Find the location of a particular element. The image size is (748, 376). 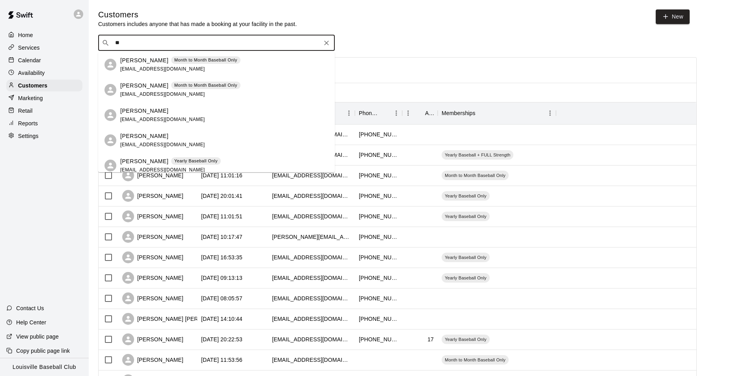

div: 2025-08-07 09:13:13 is located at coordinates (221, 278).